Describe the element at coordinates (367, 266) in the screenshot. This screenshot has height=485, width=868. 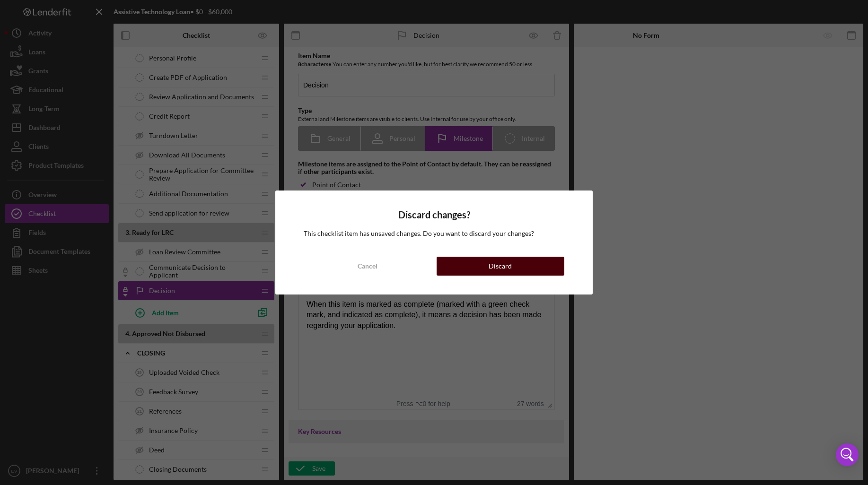
I see `div: Cancel` at that location.